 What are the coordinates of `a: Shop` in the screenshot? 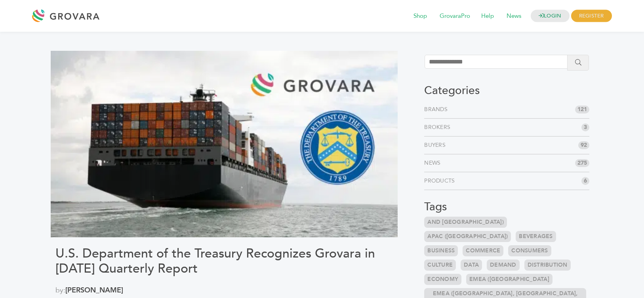 It's located at (420, 16).